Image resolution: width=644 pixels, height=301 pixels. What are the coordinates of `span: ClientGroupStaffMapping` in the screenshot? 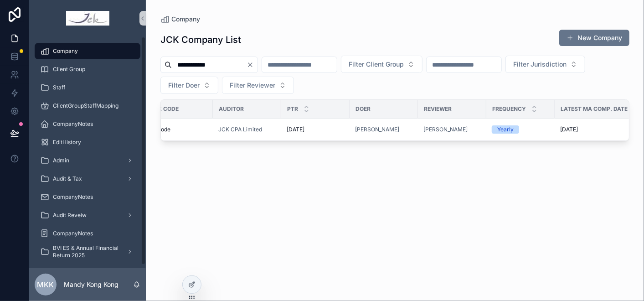 It's located at (86, 106).